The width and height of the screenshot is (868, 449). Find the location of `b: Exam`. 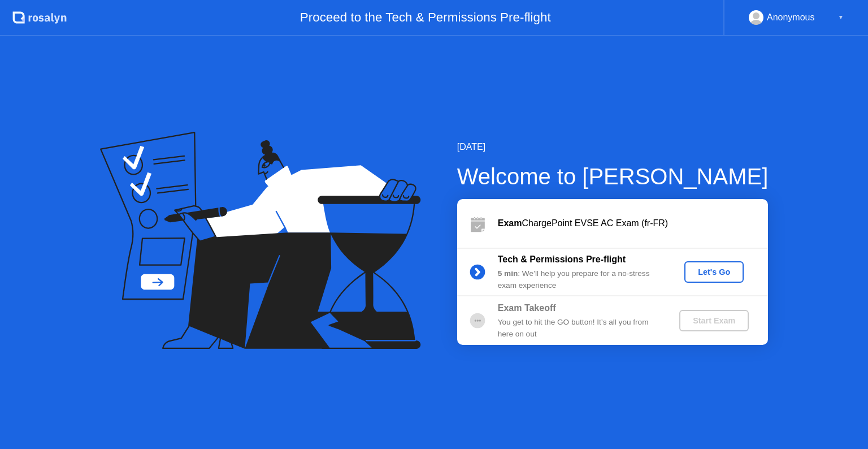

b: Exam is located at coordinates (510, 223).